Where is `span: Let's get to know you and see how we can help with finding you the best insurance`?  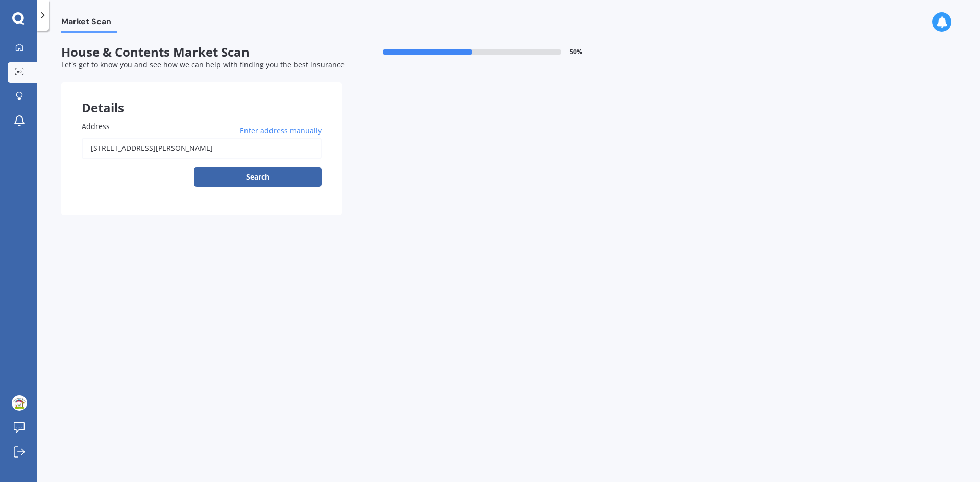 span: Let's get to know you and see how we can help with finding you the best insurance is located at coordinates (202, 64).